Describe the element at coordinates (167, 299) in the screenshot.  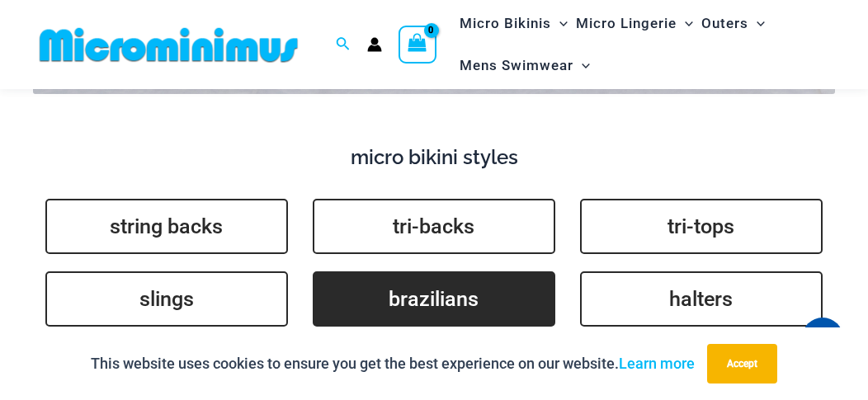
I see `a: slings` at that location.